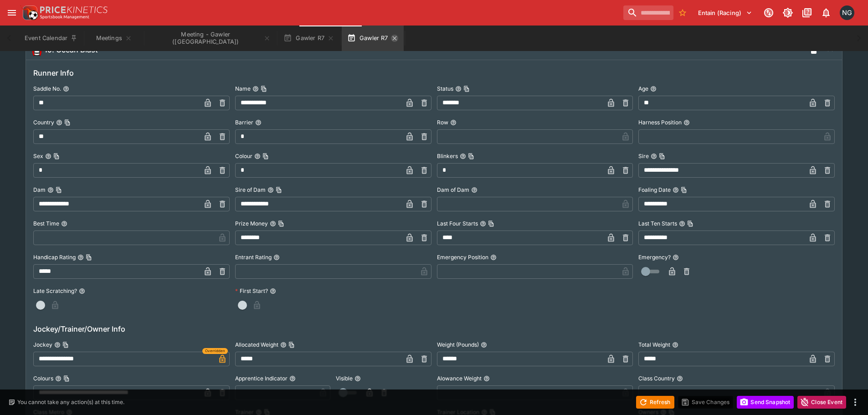 The height and width of the screenshot is (415, 868). I want to click on button: Alowance Weight, so click(487, 378).